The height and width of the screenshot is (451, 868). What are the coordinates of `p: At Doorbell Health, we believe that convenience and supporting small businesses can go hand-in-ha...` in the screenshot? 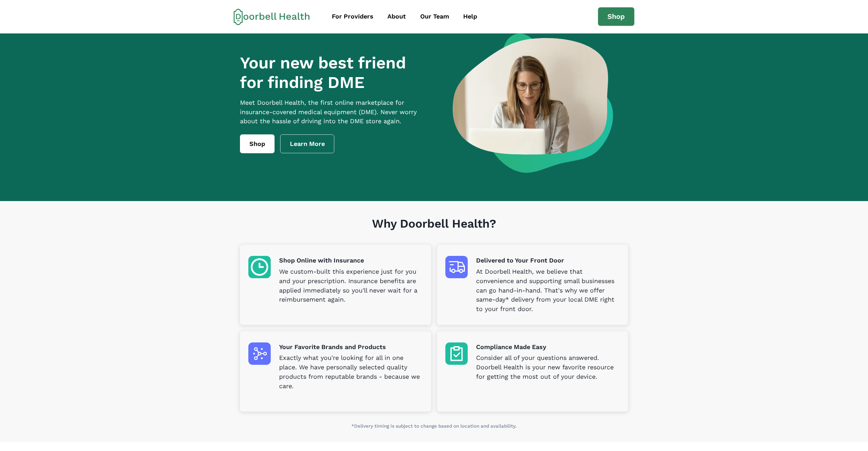 It's located at (548, 291).